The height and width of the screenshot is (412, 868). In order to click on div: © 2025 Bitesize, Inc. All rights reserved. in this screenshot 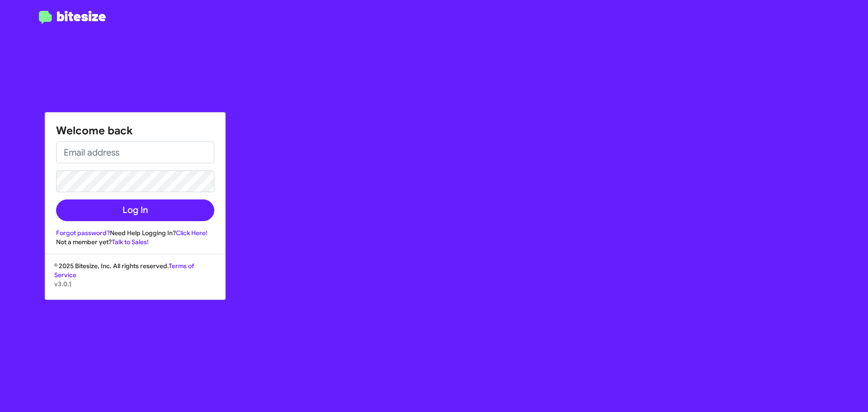, I will do `click(136, 281)`.